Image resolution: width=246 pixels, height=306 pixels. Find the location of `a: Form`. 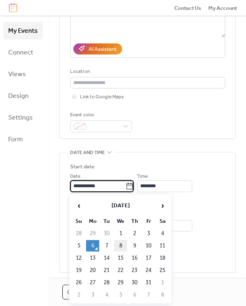

a: Form is located at coordinates (23, 139).